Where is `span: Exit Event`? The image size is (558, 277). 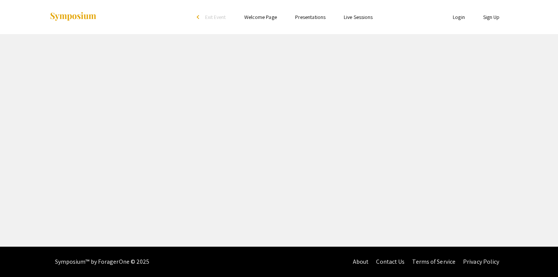 span: Exit Event is located at coordinates (215, 17).